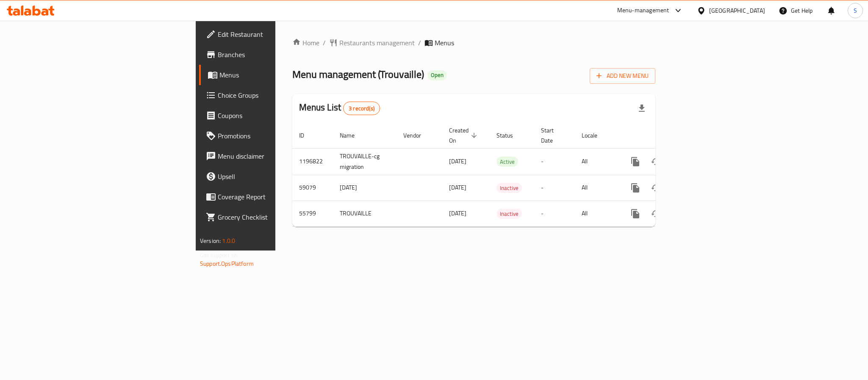 This screenshot has width=868, height=380. I want to click on div: Export file, so click(642, 108).